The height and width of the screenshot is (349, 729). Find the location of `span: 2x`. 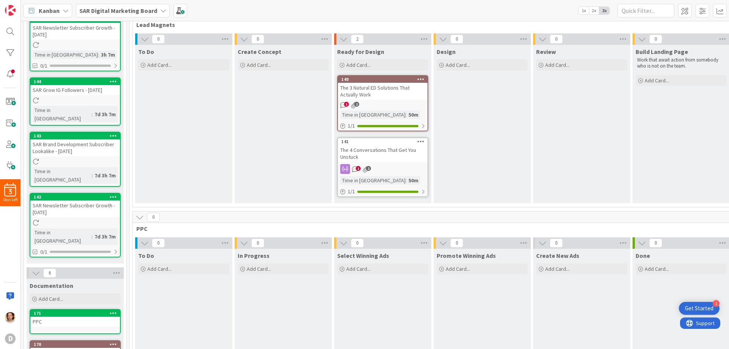

span: 2x is located at coordinates (594, 11).